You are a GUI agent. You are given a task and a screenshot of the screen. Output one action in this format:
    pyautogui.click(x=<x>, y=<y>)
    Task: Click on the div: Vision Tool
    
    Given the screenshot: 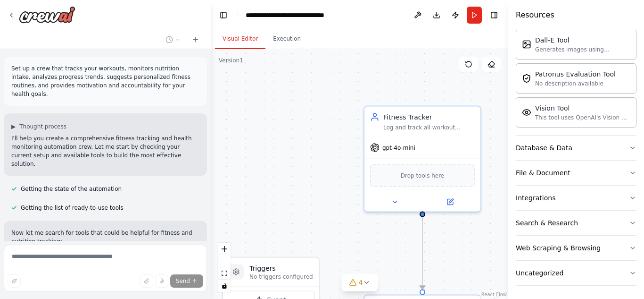 What is the action you would take?
    pyautogui.click(x=582, y=108)
    